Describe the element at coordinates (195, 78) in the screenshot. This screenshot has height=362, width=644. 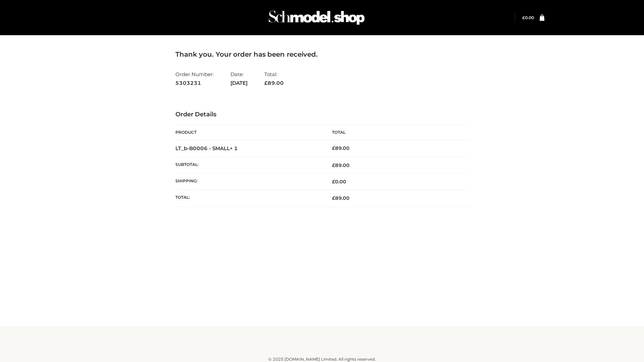
I see `li: Order Number:` at that location.